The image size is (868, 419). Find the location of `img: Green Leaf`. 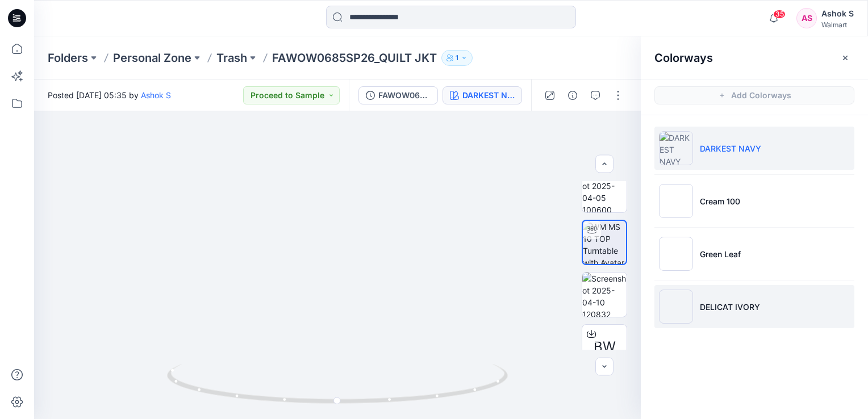

img: Green Leaf is located at coordinates (676, 254).